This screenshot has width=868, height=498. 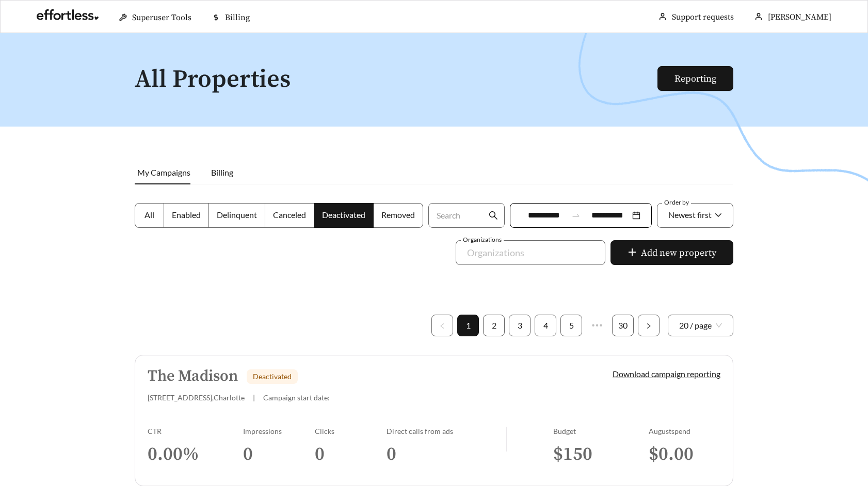 What do you see at coordinates (700, 325) in the screenshot?
I see `div: Page Size` at bounding box center [700, 325].